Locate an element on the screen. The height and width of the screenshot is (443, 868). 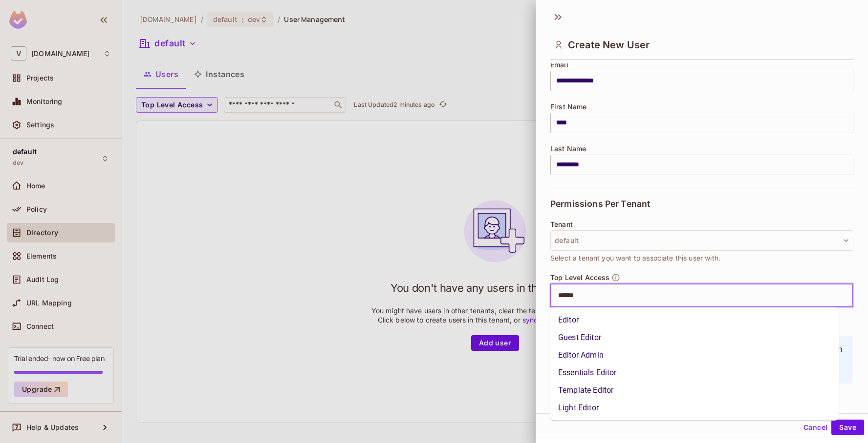
span: First Name is located at coordinates (568, 107).